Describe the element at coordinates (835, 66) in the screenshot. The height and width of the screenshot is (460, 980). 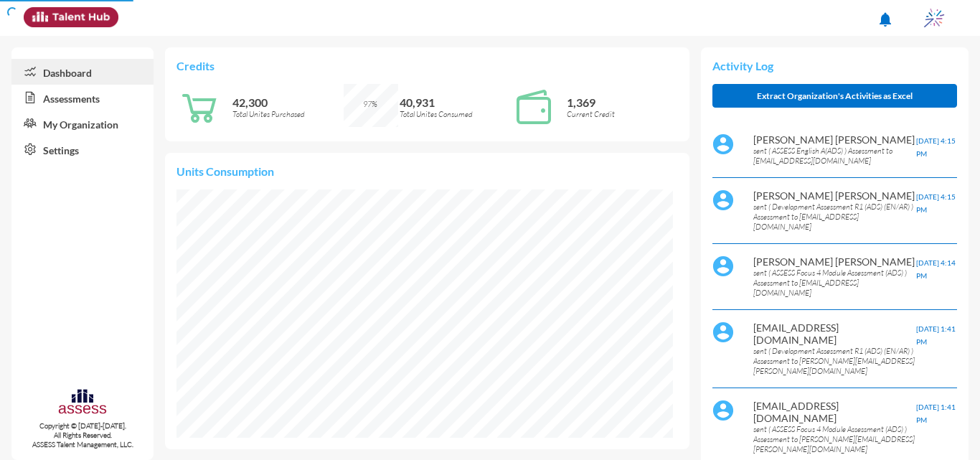
I see `p: Activity Log` at that location.